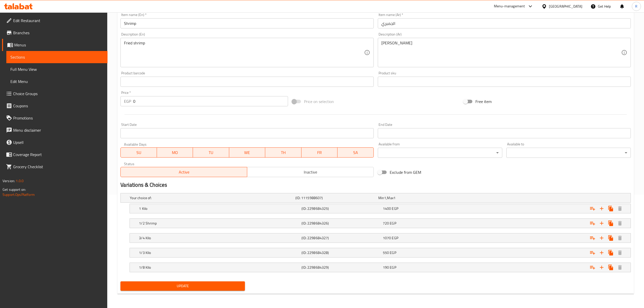  I want to click on a: Full Menu View, so click(57, 69).